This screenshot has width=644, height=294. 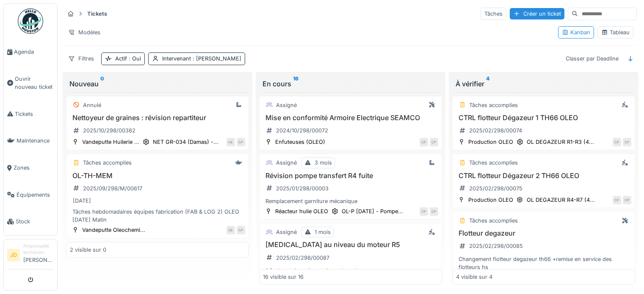 What do you see at coordinates (110, 130) in the screenshot?
I see `div: 2025/10/298/00382` at bounding box center [110, 130].